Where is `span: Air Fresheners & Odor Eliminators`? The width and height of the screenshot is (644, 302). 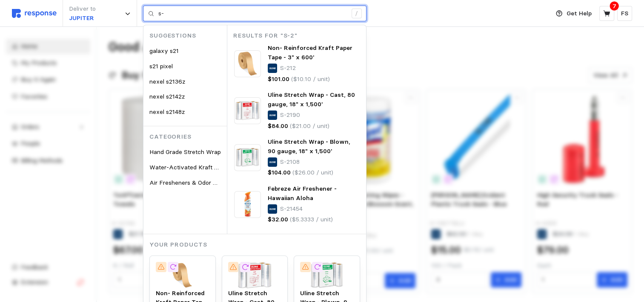
span: Air Fresheners & Odor Eliminators is located at coordinates (196, 182).